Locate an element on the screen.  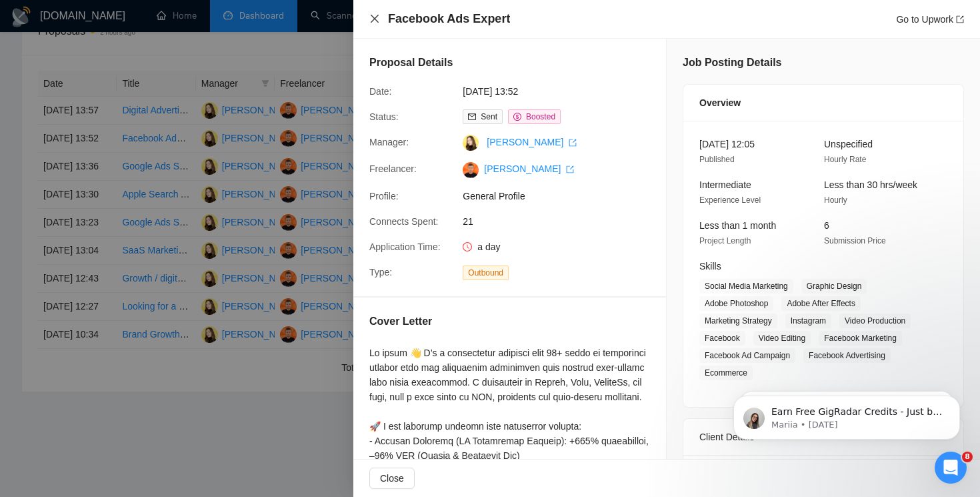
span: Marketing Strategy is located at coordinates (738, 321).